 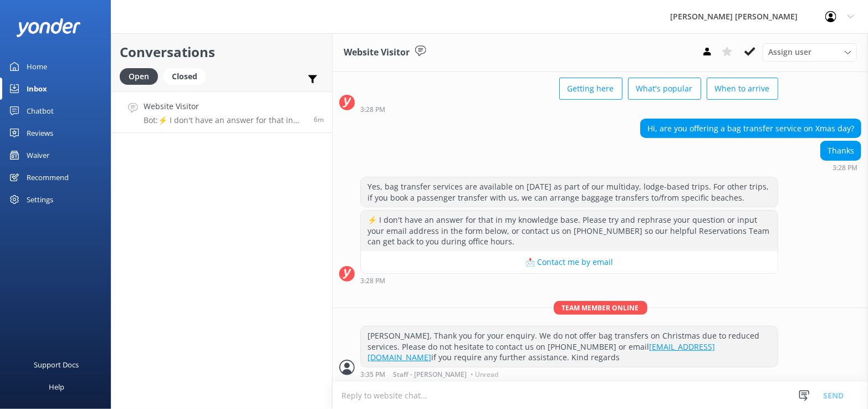 I want to click on p: Bot: ⚡ I don't have an answer for that in my knowledge base. Please try and rephrase your questio..., so click(x=224, y=120).